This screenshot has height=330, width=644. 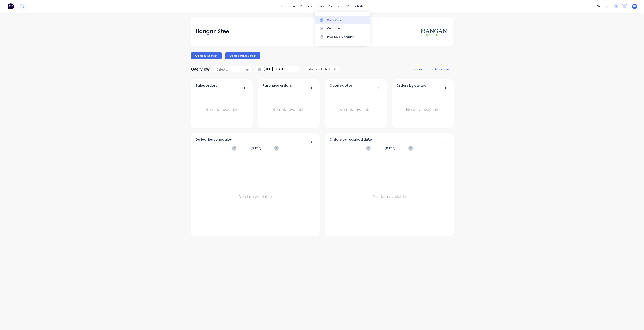 I want to click on span: Purchase orders, so click(x=277, y=86).